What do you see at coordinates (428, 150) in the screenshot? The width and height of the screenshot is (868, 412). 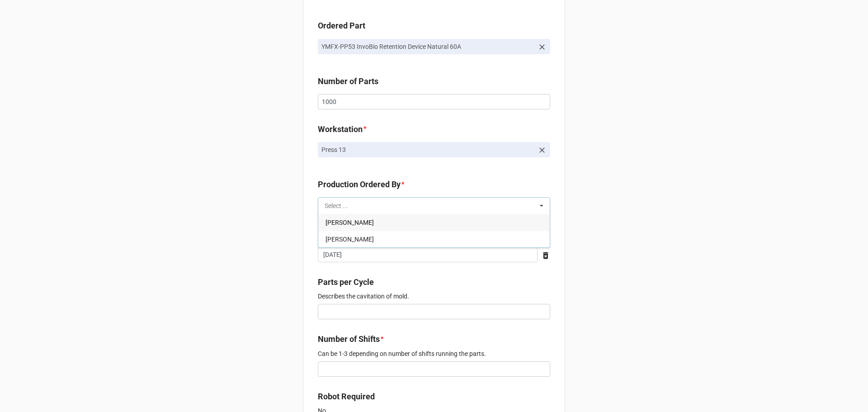 I see `p: Press 13` at bounding box center [428, 150].